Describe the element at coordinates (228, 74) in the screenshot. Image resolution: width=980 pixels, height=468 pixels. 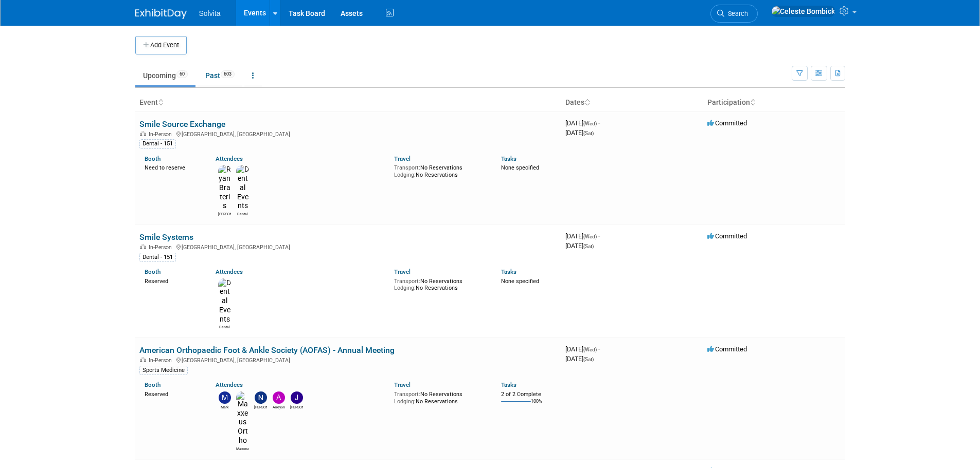
I see `span: 603` at that location.